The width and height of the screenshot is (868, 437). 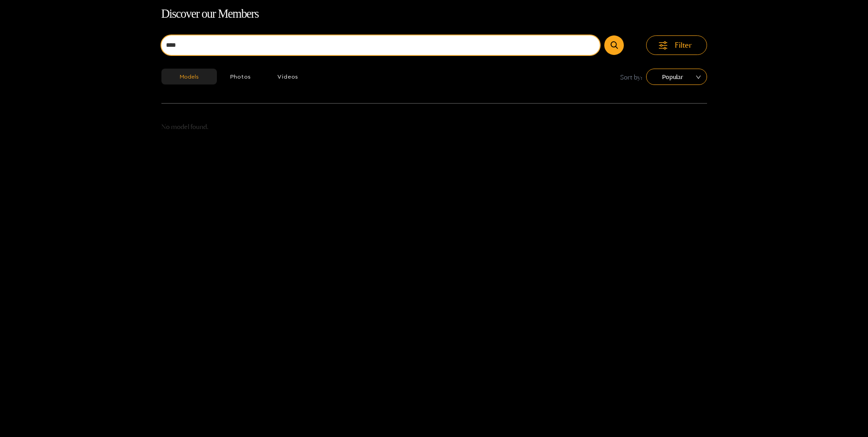 I want to click on p: No model found., so click(x=434, y=126).